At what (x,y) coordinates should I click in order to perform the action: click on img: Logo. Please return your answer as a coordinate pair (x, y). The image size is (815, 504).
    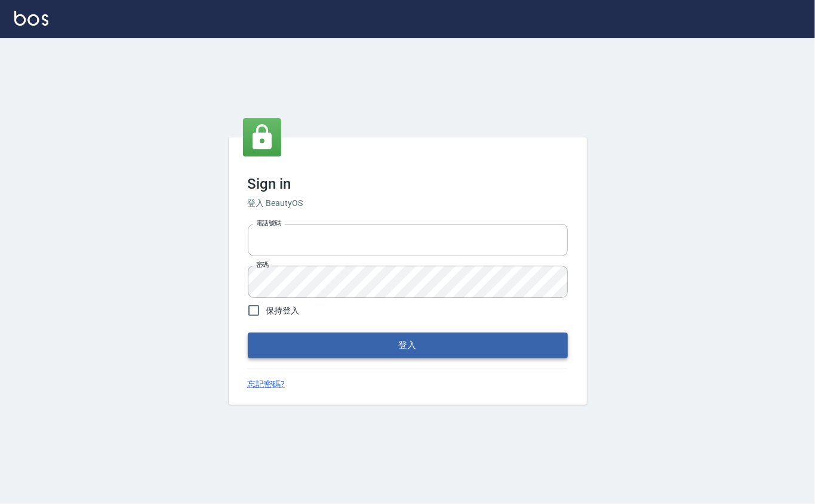
    Looking at the image, I should click on (31, 18).